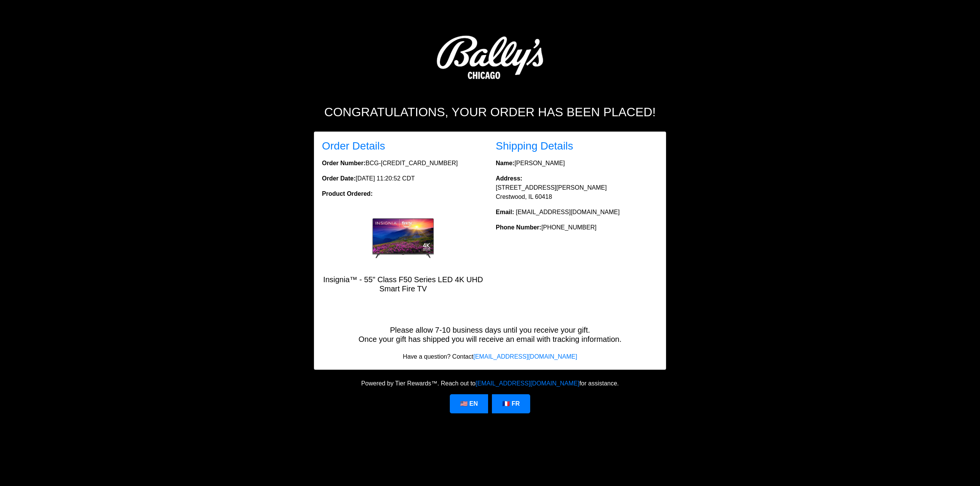  I want to click on h5: Insignia™ - 55" Class F50 Series LED 4K UHD Smart Fire TV, so click(403, 284).